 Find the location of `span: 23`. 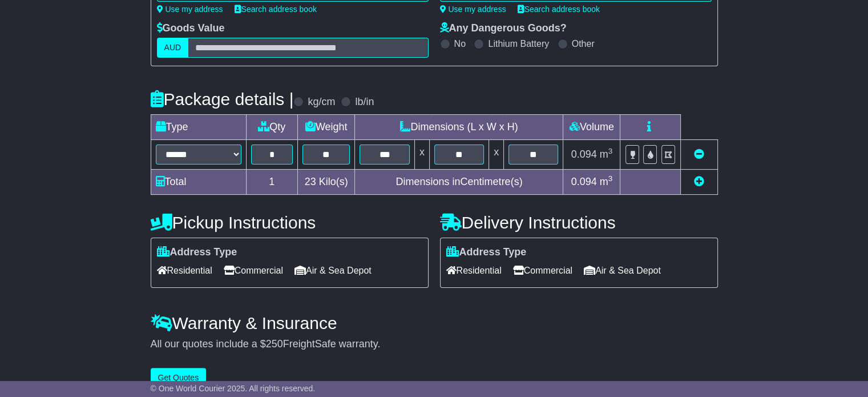

span: 23 is located at coordinates (311, 182).